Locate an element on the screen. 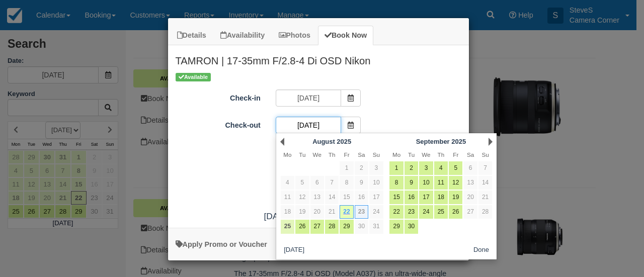 This screenshot has height=277, width=644. a: 31 is located at coordinates (376, 226).